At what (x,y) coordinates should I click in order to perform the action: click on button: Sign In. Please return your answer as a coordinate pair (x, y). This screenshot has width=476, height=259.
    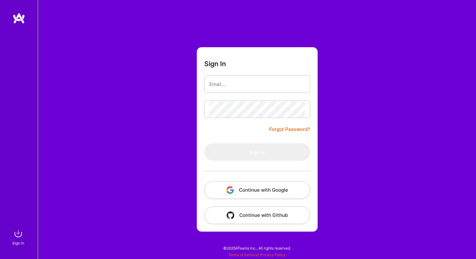
    Looking at the image, I should click on (257, 152).